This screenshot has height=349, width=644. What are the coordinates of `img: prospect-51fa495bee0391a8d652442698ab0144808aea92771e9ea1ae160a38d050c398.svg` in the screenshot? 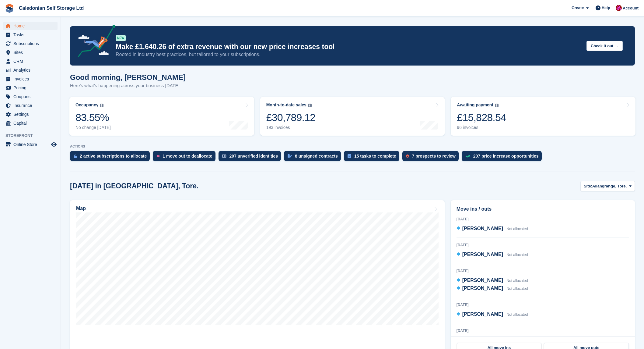 It's located at (408, 156).